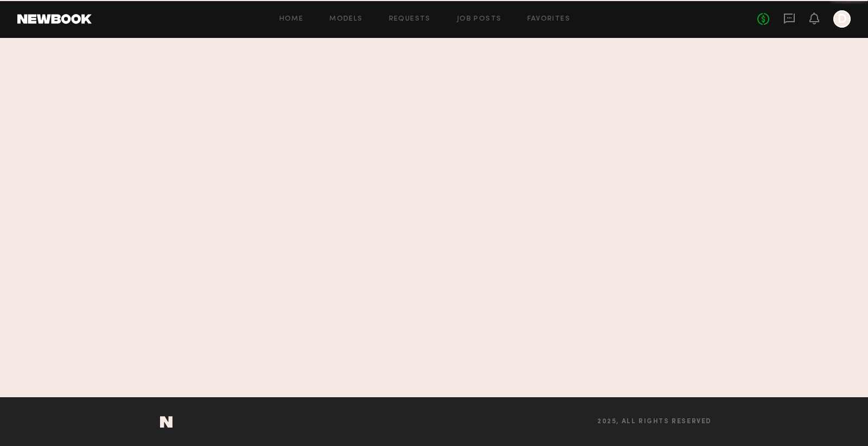 The width and height of the screenshot is (868, 446). Describe the element at coordinates (549, 19) in the screenshot. I see `a: Favorites` at that location.